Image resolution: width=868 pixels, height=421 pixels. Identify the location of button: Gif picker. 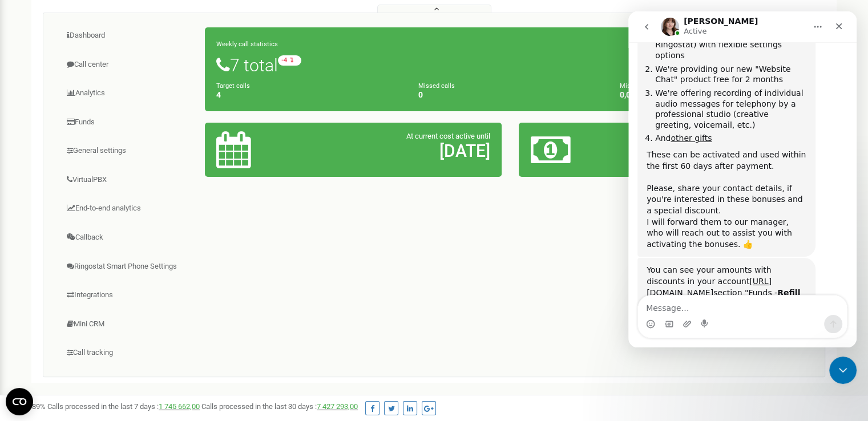
(41, 313).